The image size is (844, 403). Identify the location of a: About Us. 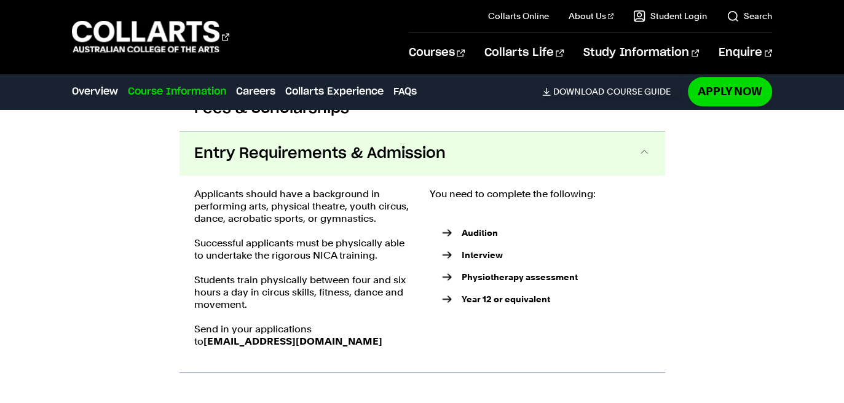
(591, 16).